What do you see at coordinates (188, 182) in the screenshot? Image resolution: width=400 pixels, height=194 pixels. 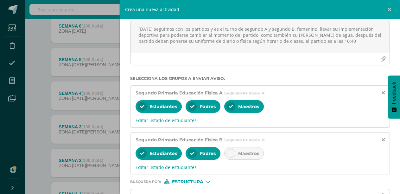 I see `span: Estructura` at bounding box center [188, 182].